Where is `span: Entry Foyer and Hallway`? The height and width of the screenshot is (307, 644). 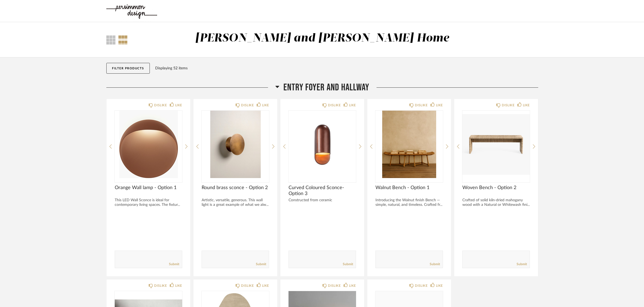 span: Entry Foyer and Hallway is located at coordinates (326, 87).